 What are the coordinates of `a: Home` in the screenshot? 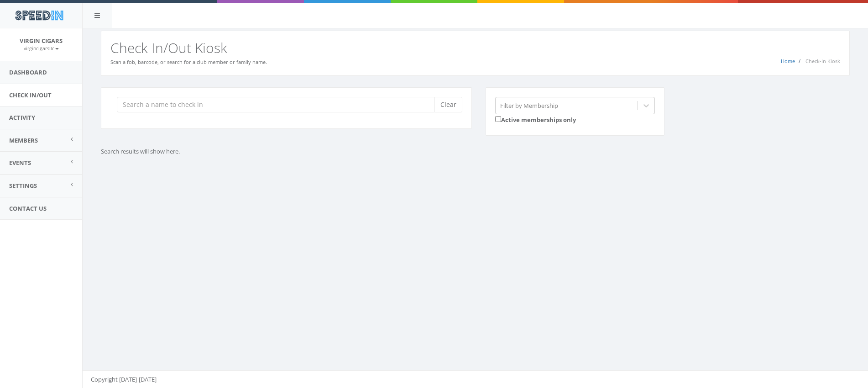 It's located at (788, 61).